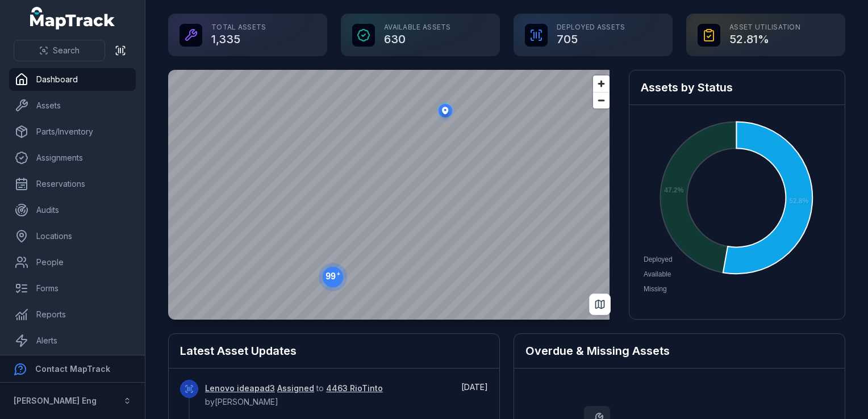 The width and height of the screenshot is (868, 419). Describe the element at coordinates (679, 350) in the screenshot. I see `h2: Overdue & Missing Assets` at that location.